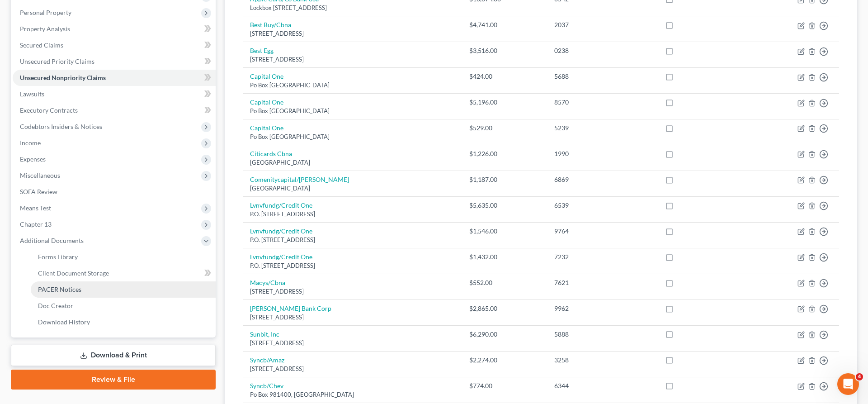 The image size is (868, 404). What do you see at coordinates (32, 94) in the screenshot?
I see `span: Lawsuits` at bounding box center [32, 94].